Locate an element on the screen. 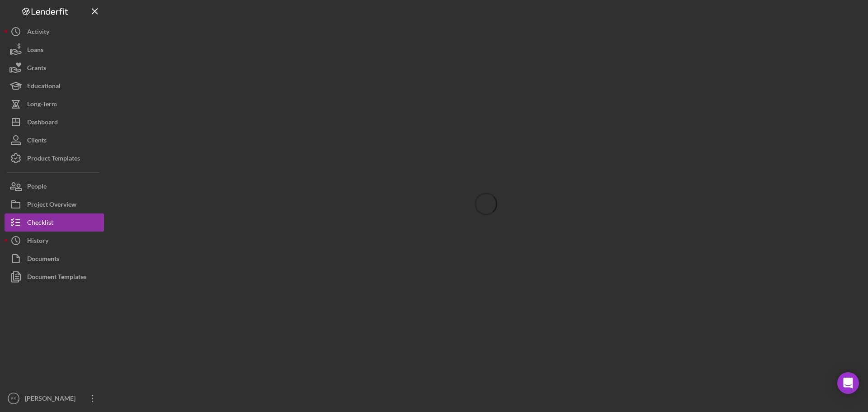 The height and width of the screenshot is (412, 868). div: Open Intercom Messenger is located at coordinates (848, 383).